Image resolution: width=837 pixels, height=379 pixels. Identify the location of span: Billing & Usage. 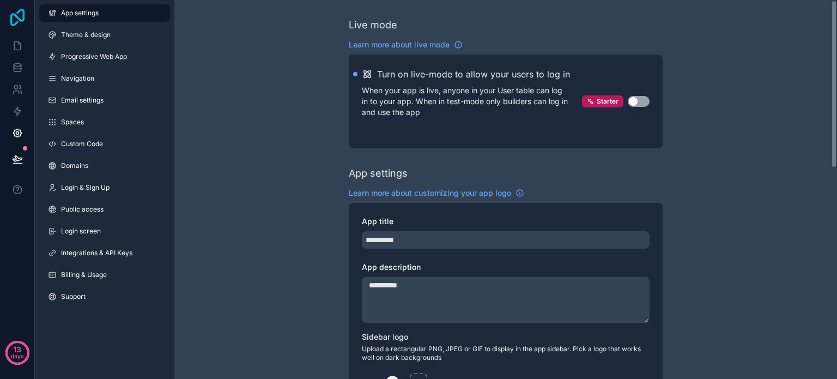
(84, 275).